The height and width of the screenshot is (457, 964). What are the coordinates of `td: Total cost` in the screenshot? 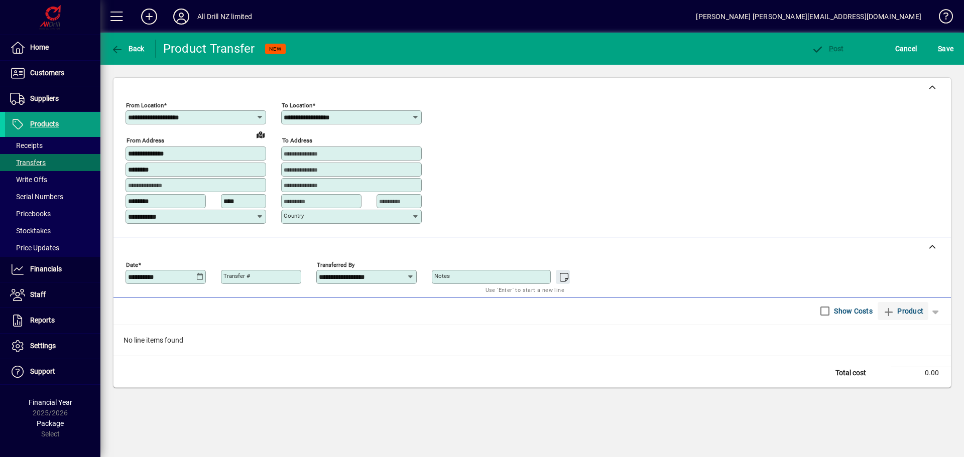 It's located at (860, 373).